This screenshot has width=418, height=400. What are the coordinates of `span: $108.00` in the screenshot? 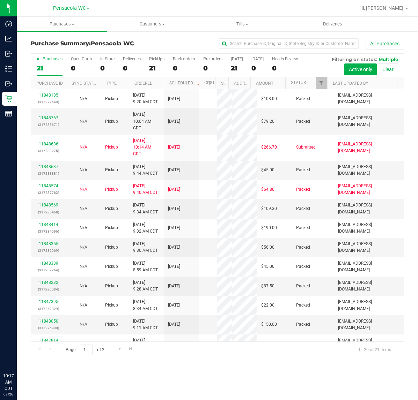 It's located at (269, 99).